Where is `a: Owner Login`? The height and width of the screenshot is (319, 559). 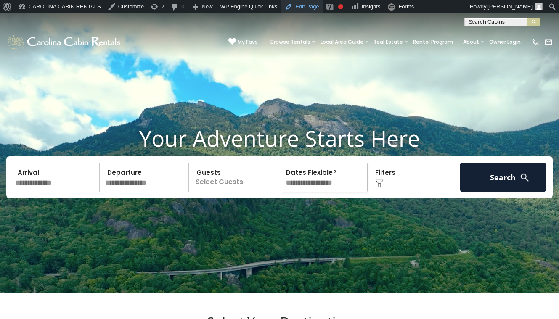
a: Owner Login is located at coordinates (505, 42).